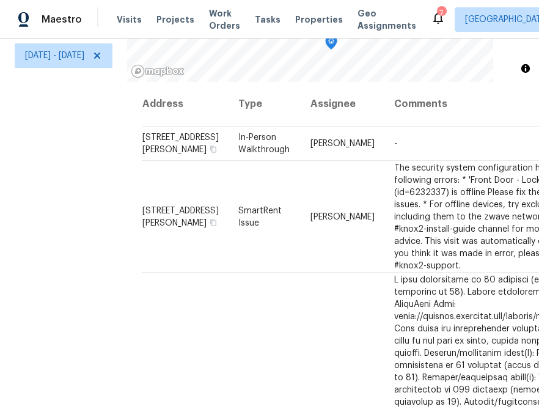 This screenshot has width=539, height=409. I want to click on span: Properties, so click(319, 20).